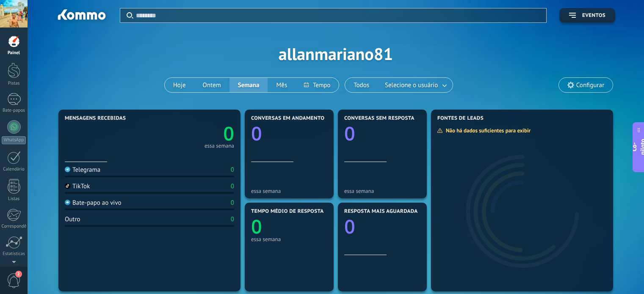  What do you see at coordinates (80, 186) in the screenshot?
I see `font: TikTok` at bounding box center [80, 186].